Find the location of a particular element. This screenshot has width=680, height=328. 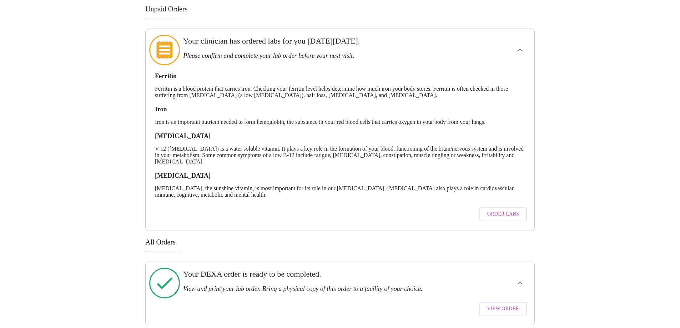

h3: Your DEXA order is ready to be completed. is located at coordinates (321, 274).